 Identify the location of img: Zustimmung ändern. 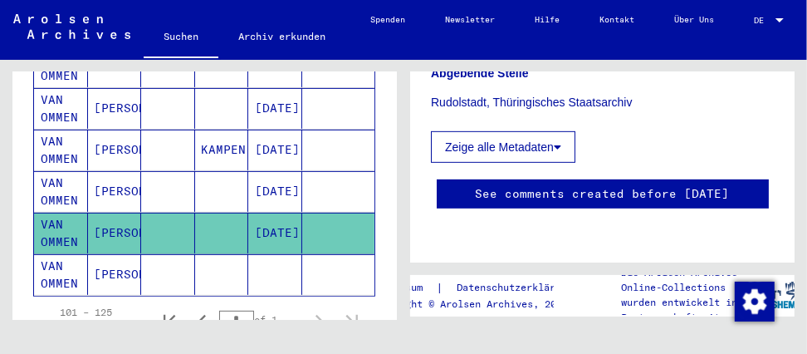
(755, 302).